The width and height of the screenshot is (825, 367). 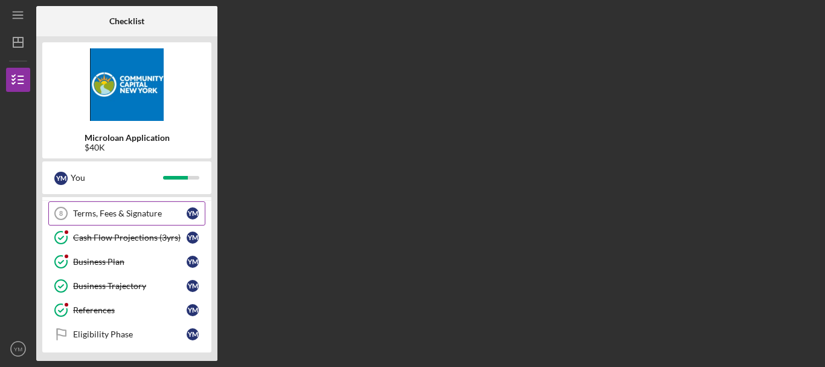 What do you see at coordinates (18, 349) in the screenshot?
I see `text: YM` at bounding box center [18, 349].